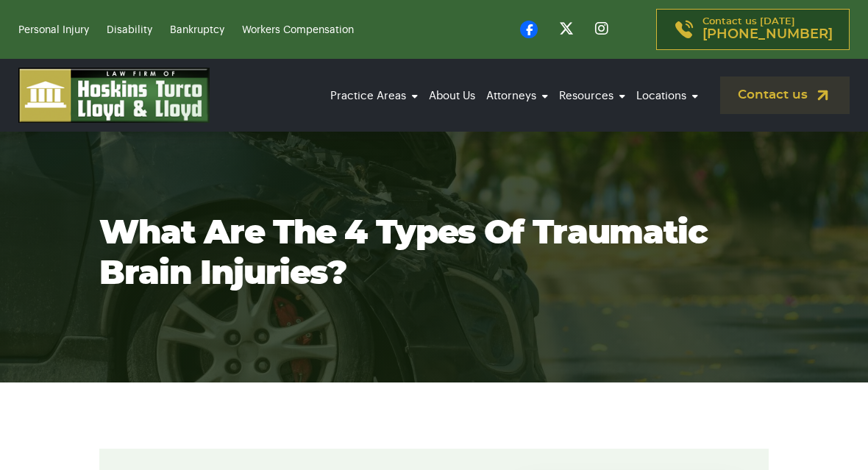 This screenshot has height=470, width=868. What do you see at coordinates (451, 95) in the screenshot?
I see `a: About Us` at bounding box center [451, 95].